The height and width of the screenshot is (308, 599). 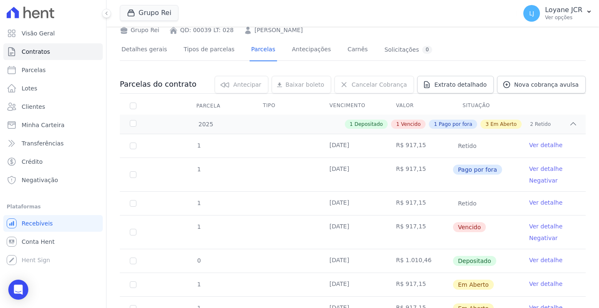 I want to click on span: Visão Geral, so click(x=38, y=33).